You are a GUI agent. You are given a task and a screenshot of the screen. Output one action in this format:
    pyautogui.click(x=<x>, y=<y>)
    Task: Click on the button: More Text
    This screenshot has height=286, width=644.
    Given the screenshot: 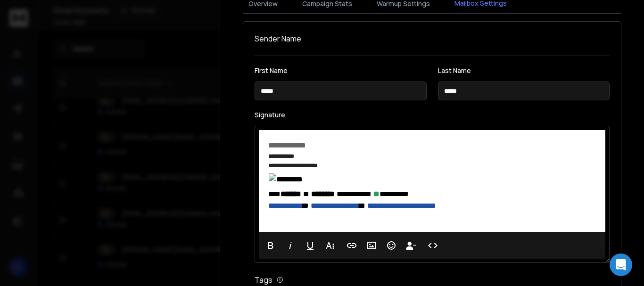 What is the action you would take?
    pyautogui.click(x=330, y=245)
    